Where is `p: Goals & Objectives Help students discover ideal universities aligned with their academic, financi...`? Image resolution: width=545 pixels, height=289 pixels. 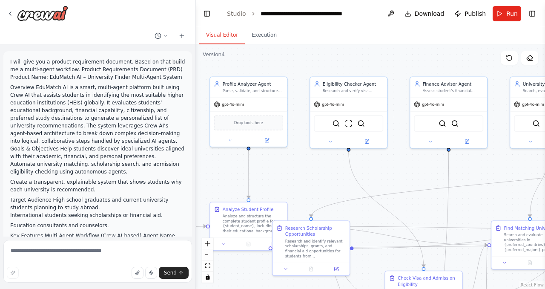 p: Goals & Objectives Help students discover ideal universities aligned with their academic, financi... is located at coordinates (97, 152).